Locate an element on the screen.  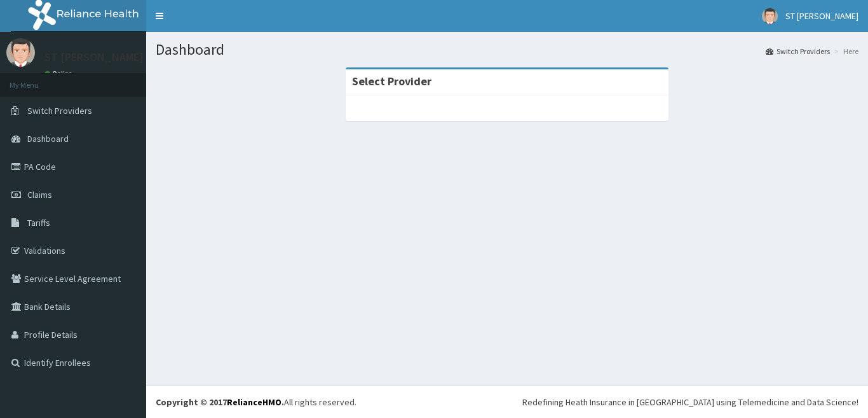
span: Tariffs is located at coordinates (39, 223).